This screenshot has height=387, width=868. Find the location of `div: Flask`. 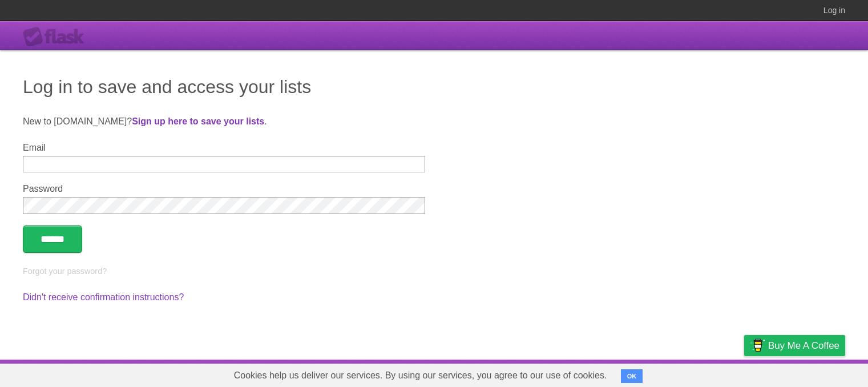

div: Flask is located at coordinates (57, 37).